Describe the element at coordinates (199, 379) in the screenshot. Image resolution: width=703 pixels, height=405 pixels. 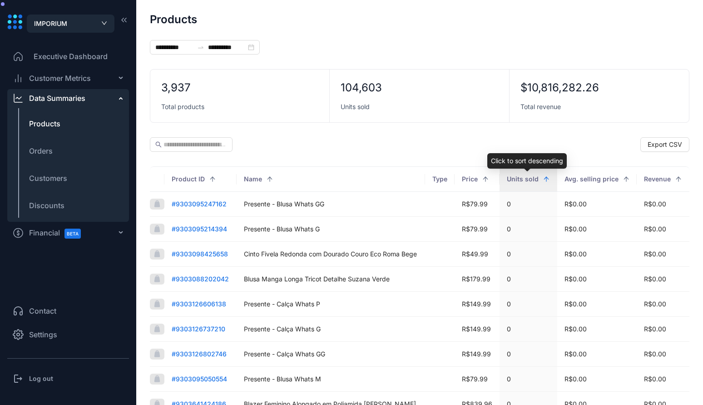
I see `span: # 9303095050554` at that location.